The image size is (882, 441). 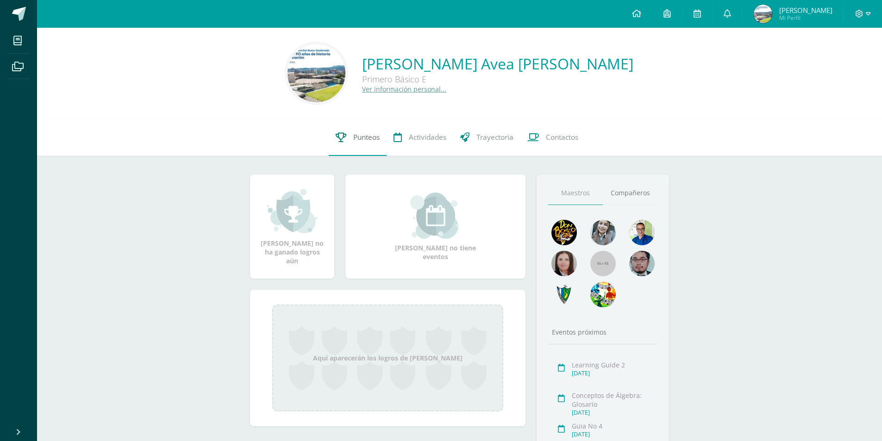 I want to click on div: Conceptos de Álgebra: Glosario, so click(x=613, y=400).